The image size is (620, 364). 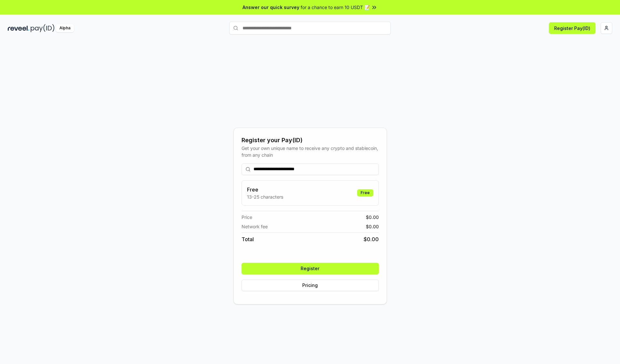 I want to click on div: Register your Pay(ID), so click(x=310, y=140).